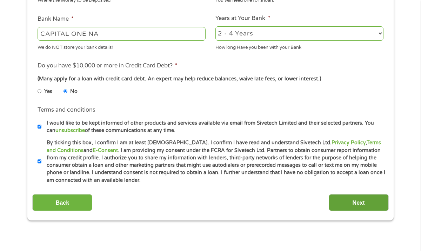 This screenshot has height=251, width=421. What do you see at coordinates (359, 203) in the screenshot?
I see `input: Next` at bounding box center [359, 203].